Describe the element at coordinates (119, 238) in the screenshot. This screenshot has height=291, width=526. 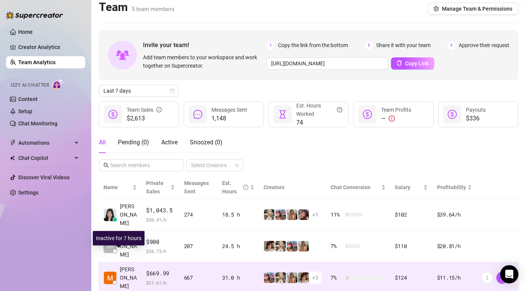
I see `div: Inactive for 7 hours` at that location.